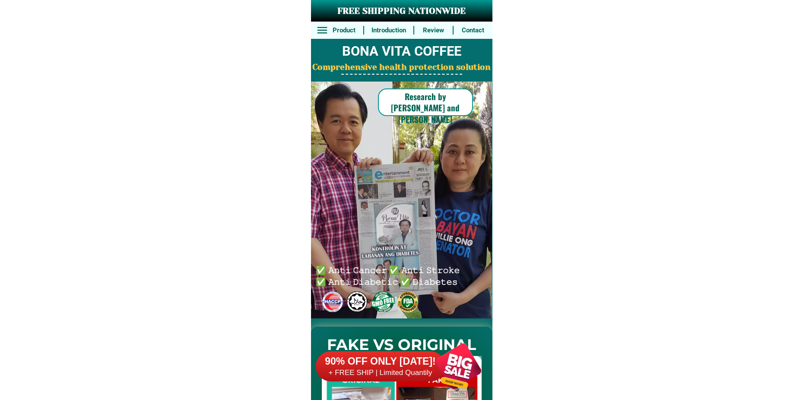 Image resolution: width=803 pixels, height=400 pixels. What do you see at coordinates (402, 345) in the screenshot?
I see `h2: FAKE VS ORIGINAL` at bounding box center [402, 345].